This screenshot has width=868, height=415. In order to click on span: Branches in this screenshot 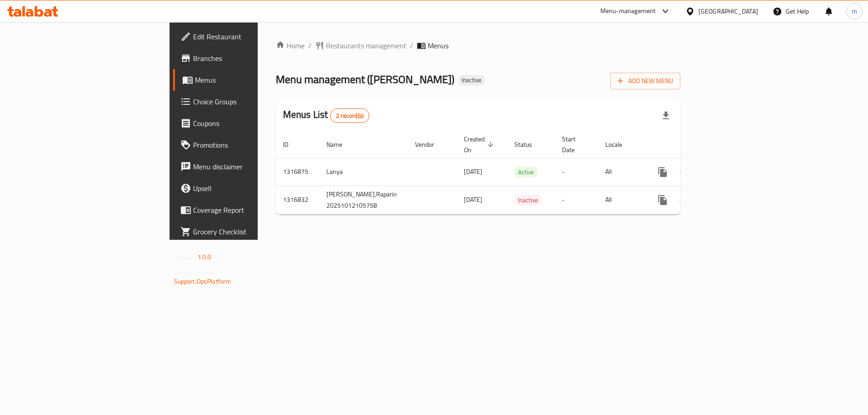, I will do `click(250, 59)`.